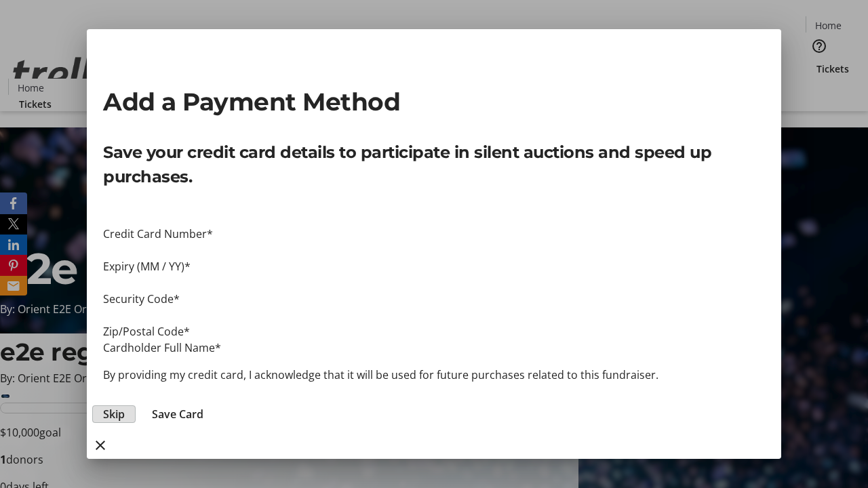 The height and width of the screenshot is (488, 868). I want to click on label: Security Code*, so click(141, 299).